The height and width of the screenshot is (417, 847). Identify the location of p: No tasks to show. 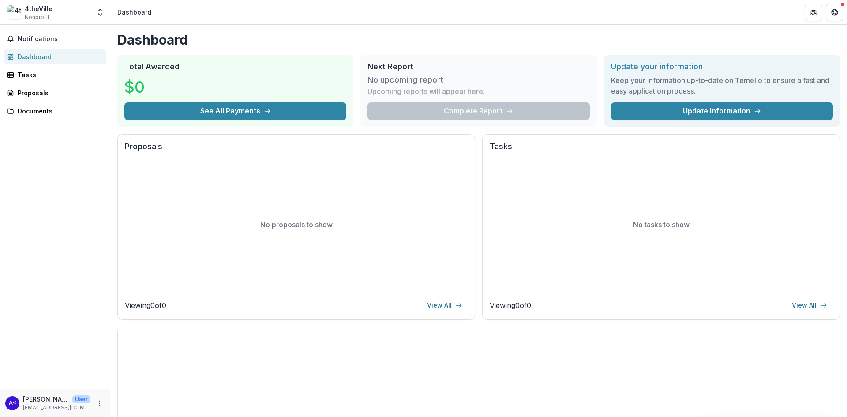
(662, 225).